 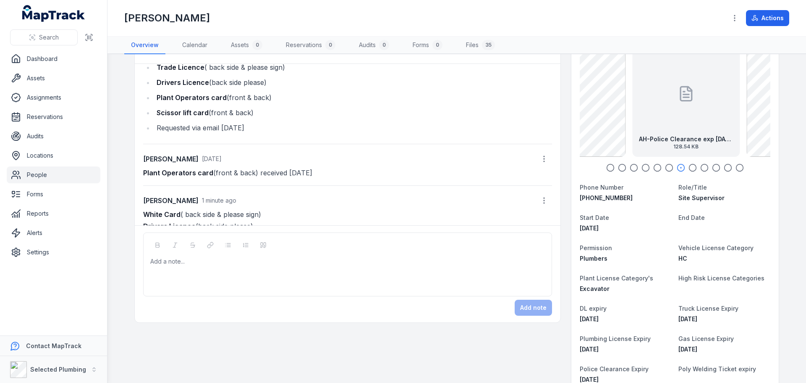 What do you see at coordinates (706, 338) in the screenshot?
I see `span: Gas License Expiry` at bounding box center [706, 338].